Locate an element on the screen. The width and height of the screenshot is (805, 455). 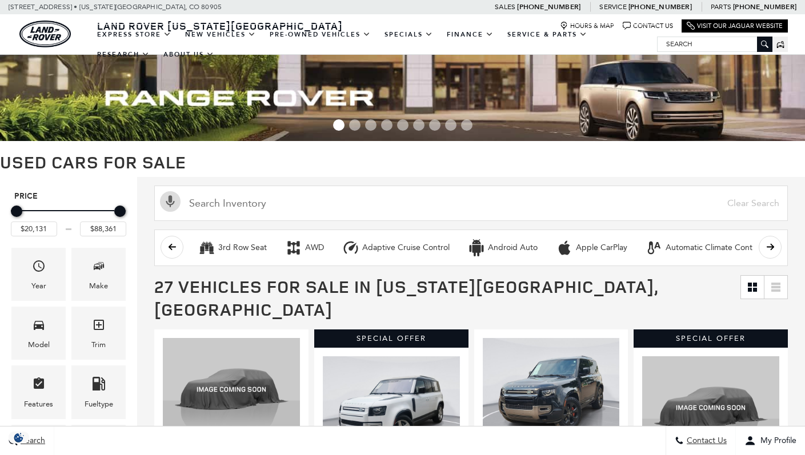
a: About Us is located at coordinates (189, 54).